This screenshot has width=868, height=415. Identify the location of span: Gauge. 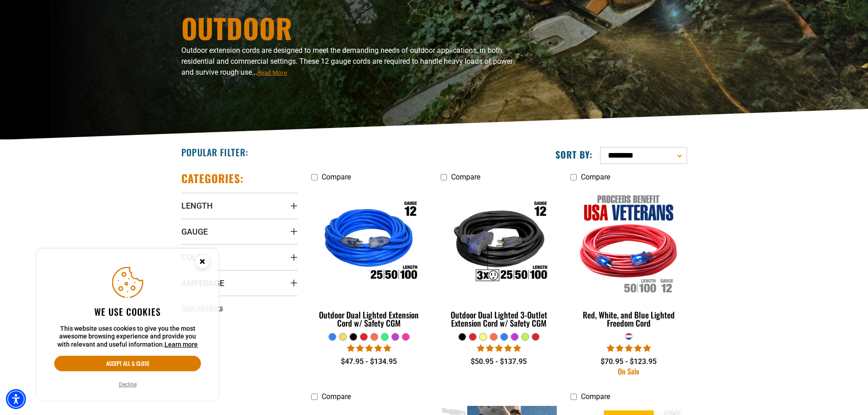
(194, 231).